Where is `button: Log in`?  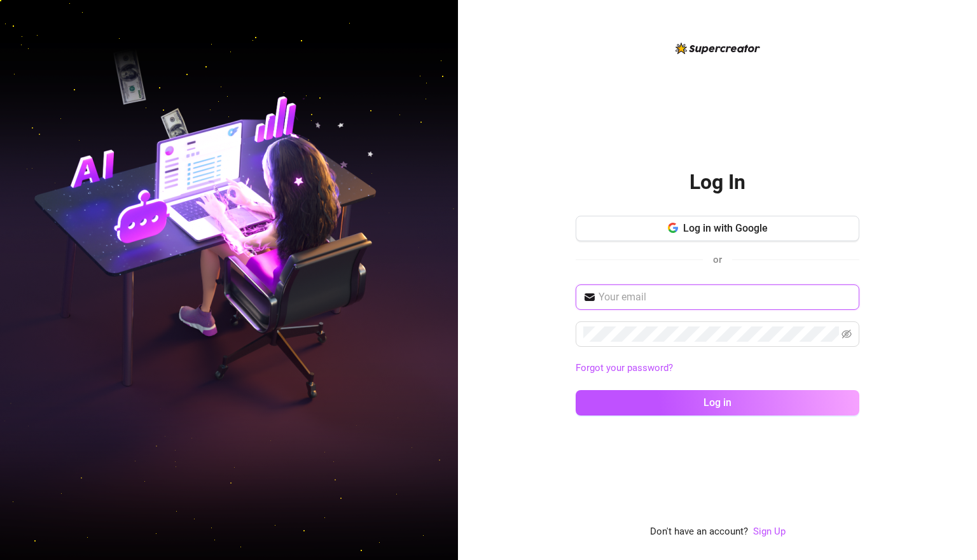 button: Log in is located at coordinates (718, 402).